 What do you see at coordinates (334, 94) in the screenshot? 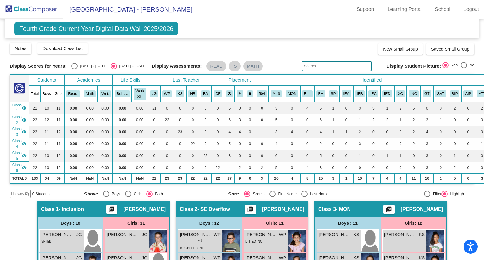
I see `th: IEP Speech Only` at bounding box center [334, 94].